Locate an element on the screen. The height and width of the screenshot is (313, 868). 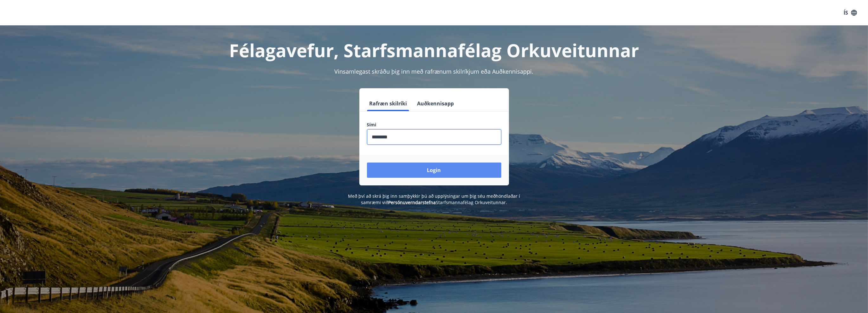
a: Persónuverndarstefna is located at coordinates (412, 202).